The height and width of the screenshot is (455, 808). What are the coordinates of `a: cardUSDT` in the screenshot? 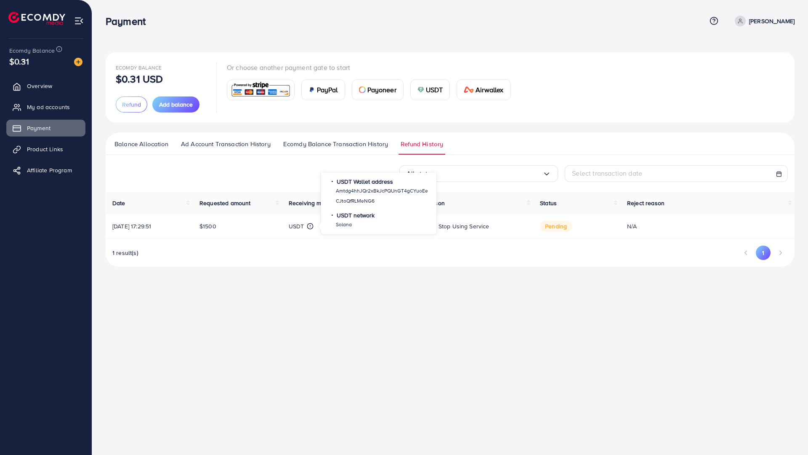 It's located at (430, 90).